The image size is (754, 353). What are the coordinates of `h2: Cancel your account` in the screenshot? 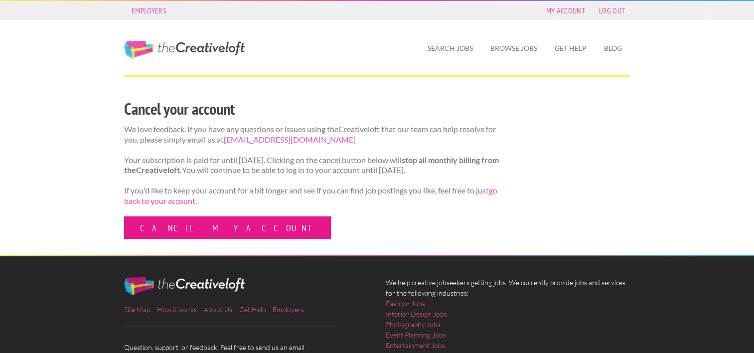 It's located at (311, 109).